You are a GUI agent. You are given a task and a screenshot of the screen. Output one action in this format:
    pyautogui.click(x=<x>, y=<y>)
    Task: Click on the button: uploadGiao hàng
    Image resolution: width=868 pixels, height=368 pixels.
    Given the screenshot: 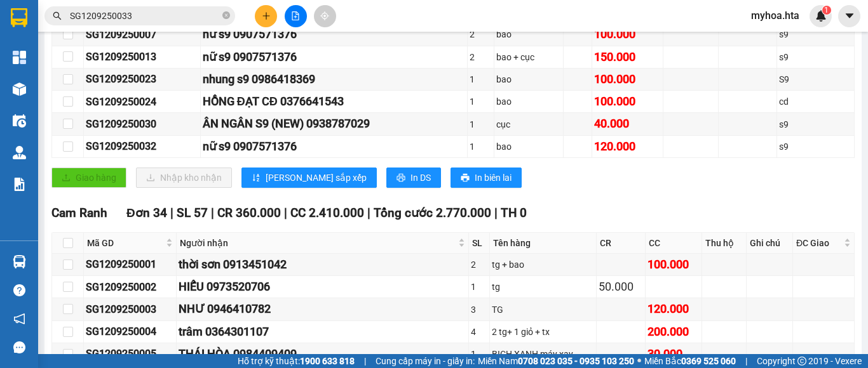 What is the action you would take?
    pyautogui.click(x=89, y=178)
    